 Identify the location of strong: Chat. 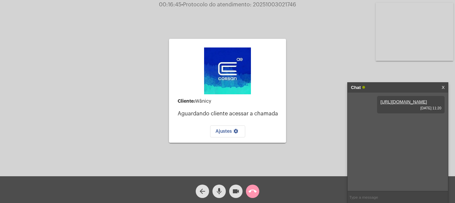
(356, 88).